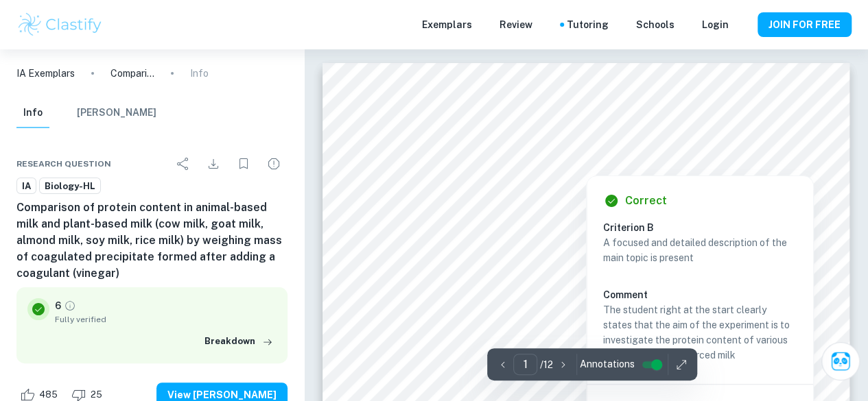  I want to click on button: Ask Clai, so click(841, 362).